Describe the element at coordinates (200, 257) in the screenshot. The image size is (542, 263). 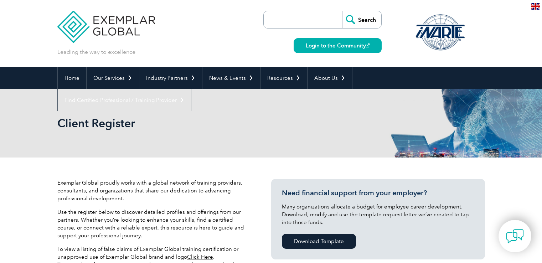
I see `a: Click Here` at that location.